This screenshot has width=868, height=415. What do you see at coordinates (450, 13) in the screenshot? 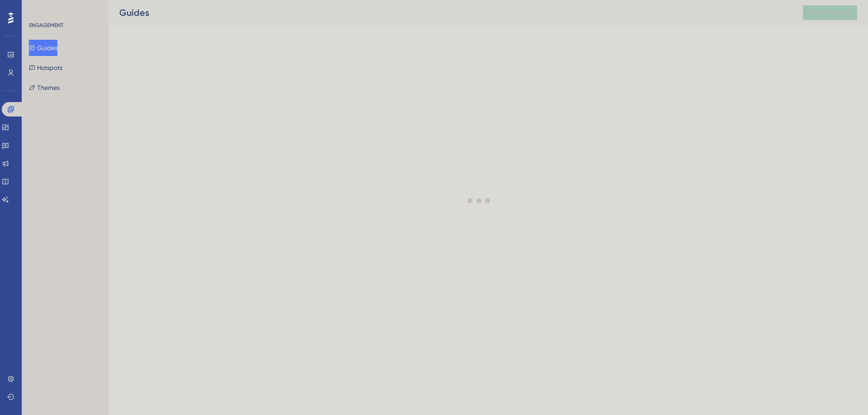
I see `div: Guides` at bounding box center [450, 13].